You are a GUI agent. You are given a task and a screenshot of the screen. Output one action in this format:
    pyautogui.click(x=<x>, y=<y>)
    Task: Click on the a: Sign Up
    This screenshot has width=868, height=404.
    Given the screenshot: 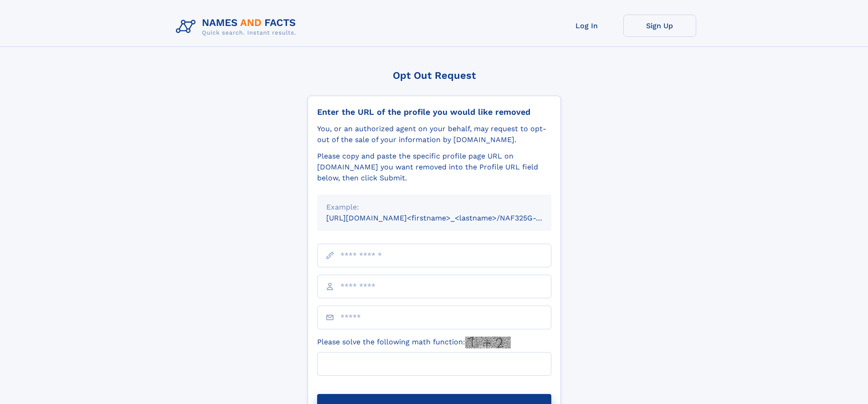 What is the action you would take?
    pyautogui.click(x=659, y=25)
    